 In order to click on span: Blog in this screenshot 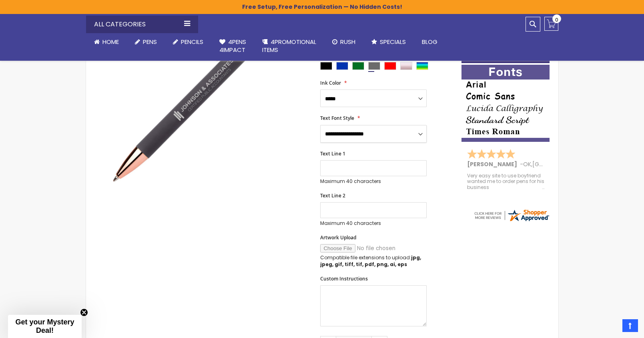, I will do `click(429, 41)`.